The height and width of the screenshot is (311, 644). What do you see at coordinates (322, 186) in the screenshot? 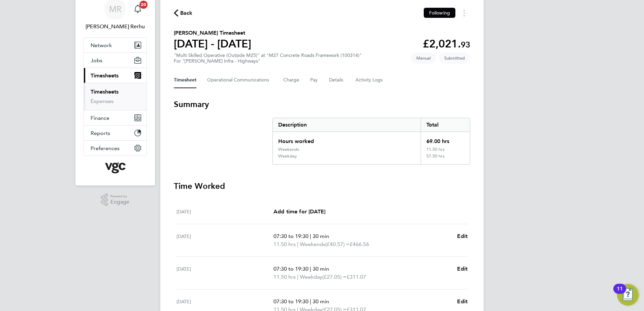
I see `h3: Time Worked` at bounding box center [322, 186].